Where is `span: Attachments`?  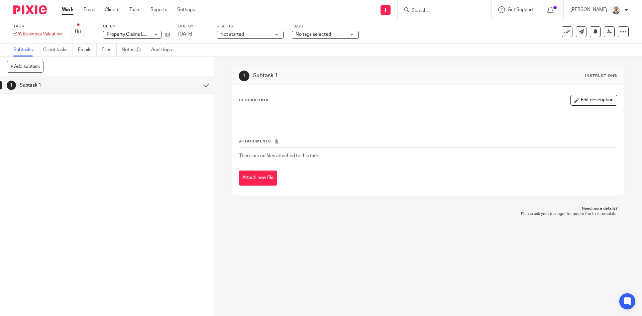 span: Attachments is located at coordinates (255, 141).